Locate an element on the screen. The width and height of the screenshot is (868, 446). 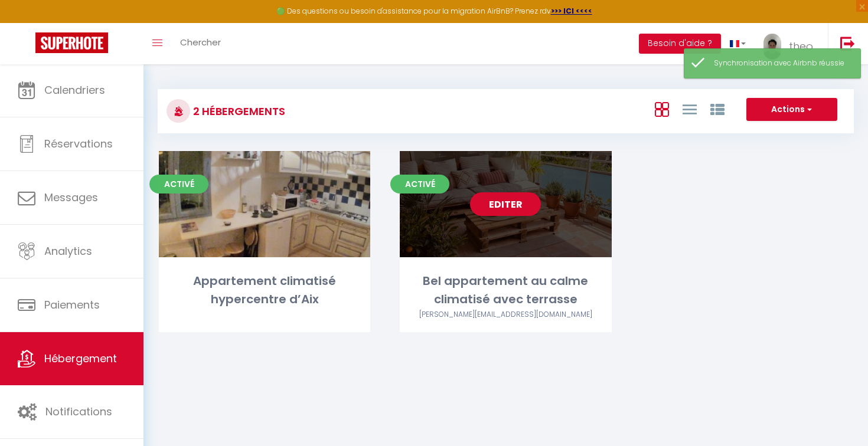
div: Bel appartement au calme climatisé avec terrasse is located at coordinates (505, 291).